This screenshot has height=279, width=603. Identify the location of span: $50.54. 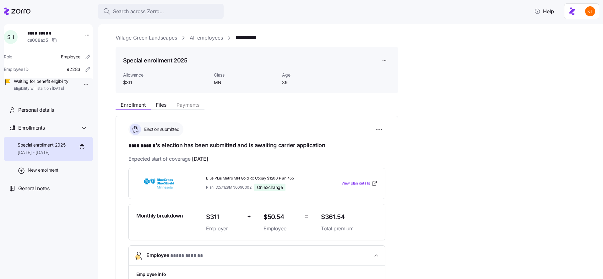
(281, 217).